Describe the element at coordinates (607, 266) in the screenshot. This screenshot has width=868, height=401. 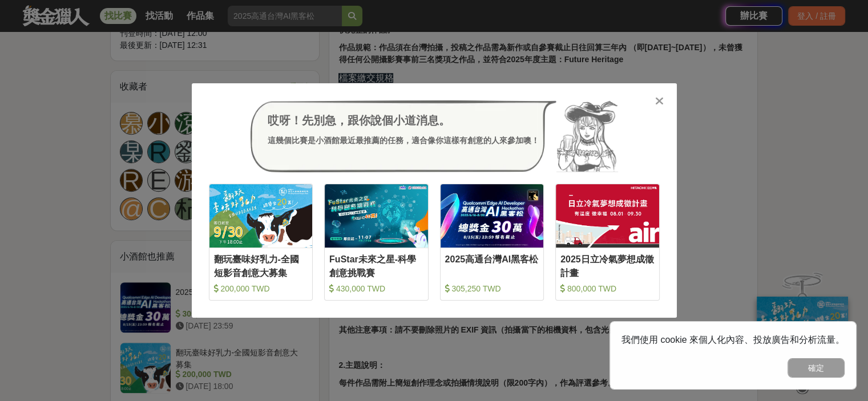
I see `div: 2025日立冷氣夢想成徵計畫` at that location.